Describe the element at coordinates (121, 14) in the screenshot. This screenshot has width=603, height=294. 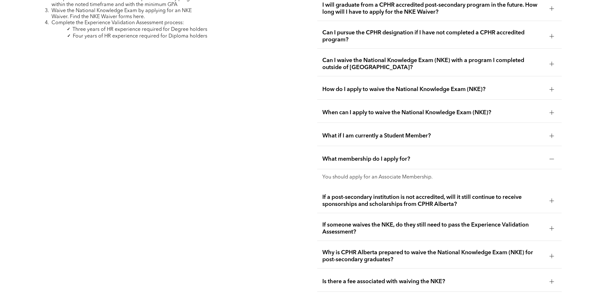
I see `span: Waive the National Knowledge Exam by applying for an NKE Waiver. Find the NKE Waiver forms here.` at that location.